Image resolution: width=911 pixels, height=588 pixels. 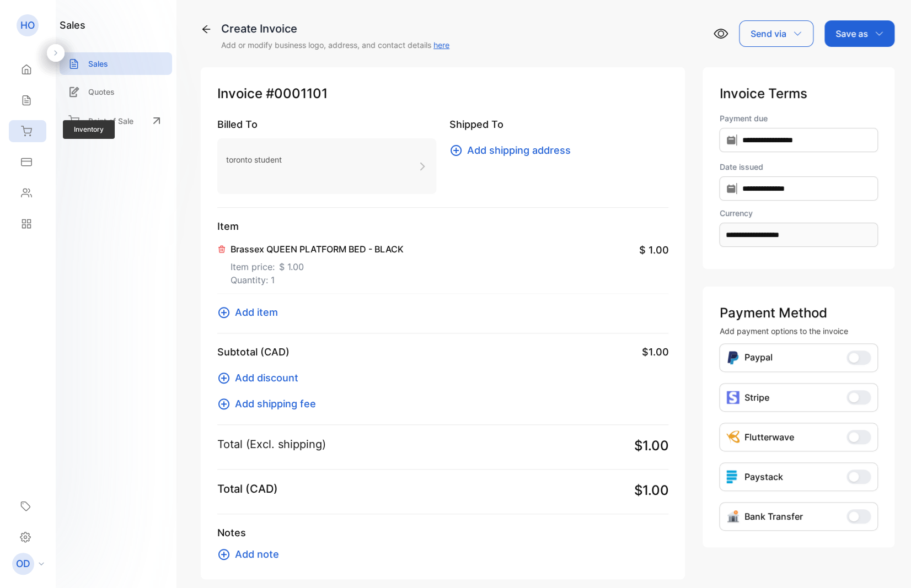 What do you see at coordinates (768, 34) in the screenshot?
I see `p: Send via` at bounding box center [768, 34].